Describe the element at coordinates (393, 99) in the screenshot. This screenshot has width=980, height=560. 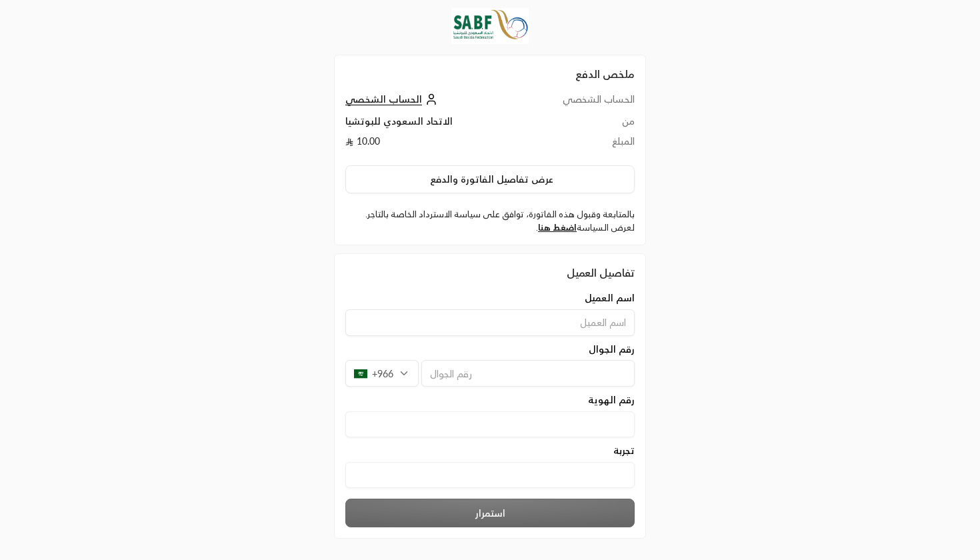
I see `a: الحساب الشخصي` at that location.